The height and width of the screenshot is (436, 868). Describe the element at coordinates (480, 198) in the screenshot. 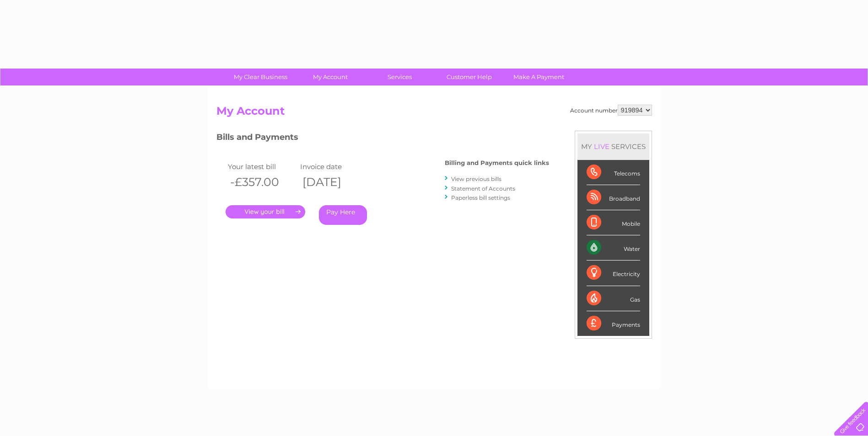

I see `a: Paperless bill settings` at that location.